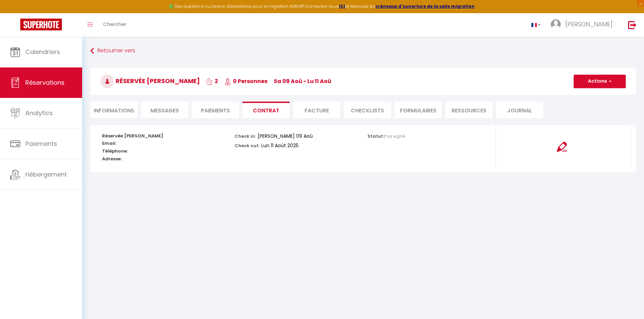 The width and height of the screenshot is (644, 319). What do you see at coordinates (247, 144) in the screenshot?
I see `p: Check out:` at bounding box center [247, 144].